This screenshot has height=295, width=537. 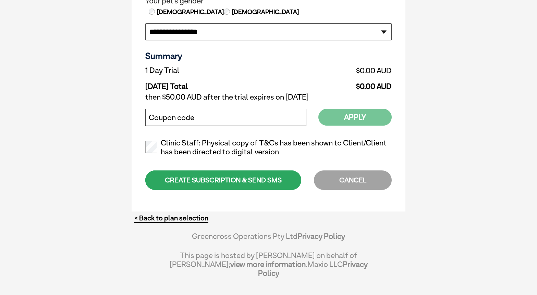 What do you see at coordinates (355, 117) in the screenshot?
I see `button: Apply` at bounding box center [355, 117].